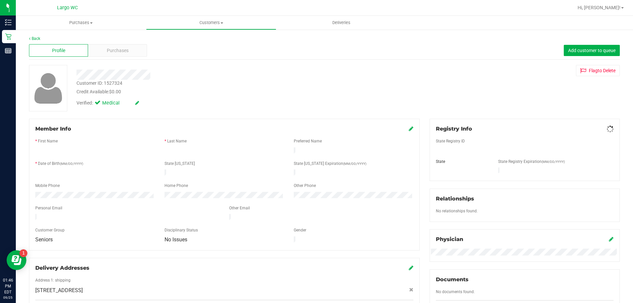 This screenshot has height=303, width=633. I want to click on label: Customer Group, so click(50, 230).